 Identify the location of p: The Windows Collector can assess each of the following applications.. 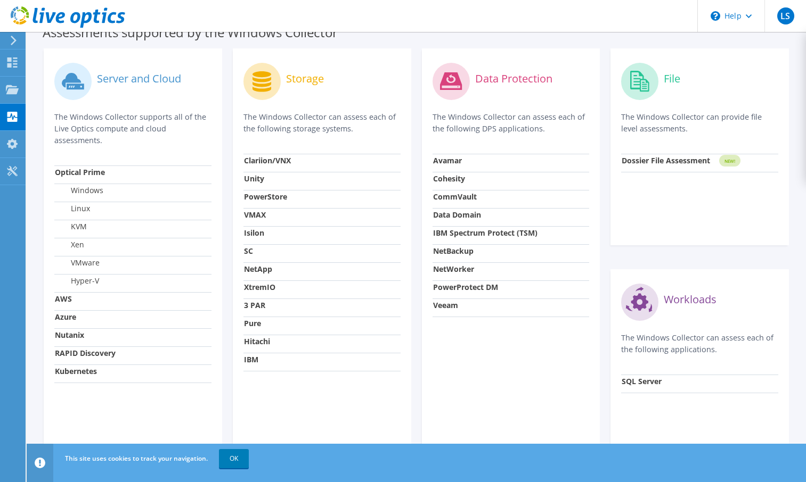
(699, 344).